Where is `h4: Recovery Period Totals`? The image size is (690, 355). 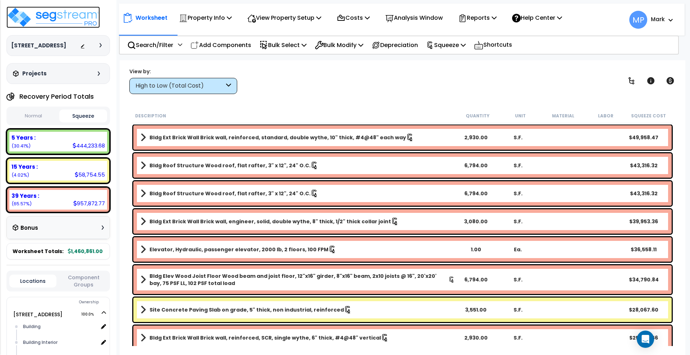
h4: Recovery Period Totals is located at coordinates (56, 97).